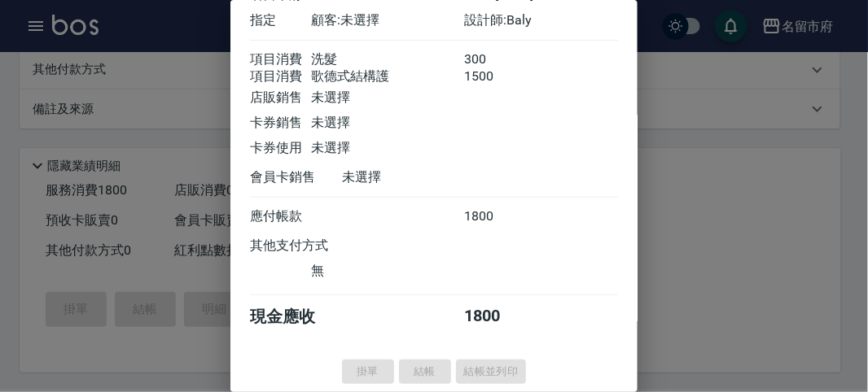  What do you see at coordinates (542, 21) in the screenshot?
I see `div: 設計師: Baly` at bounding box center [542, 21].